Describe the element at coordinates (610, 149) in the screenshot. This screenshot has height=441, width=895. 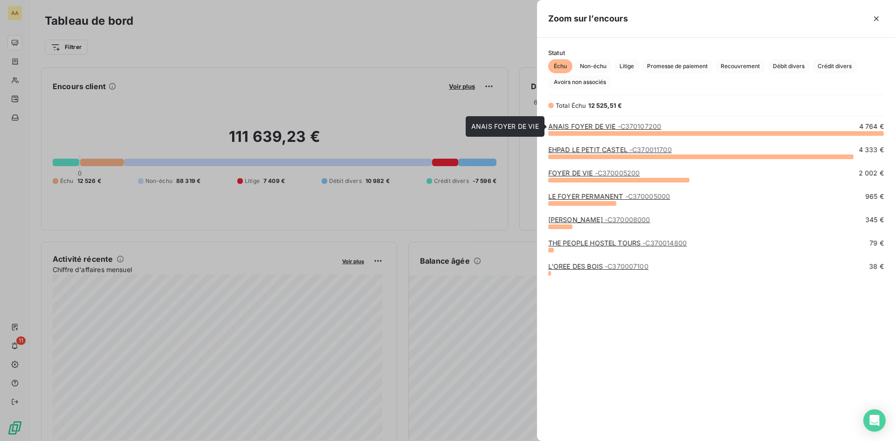
I see `a: EHPAD LE PETIT CASTEL` at that location.